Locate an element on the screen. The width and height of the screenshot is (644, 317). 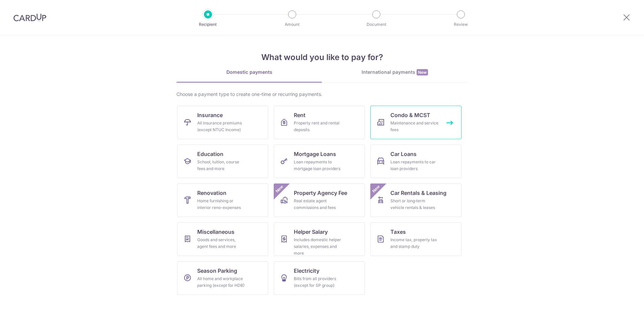
div: Loan repayments to mortgage loan providers is located at coordinates (318, 165).